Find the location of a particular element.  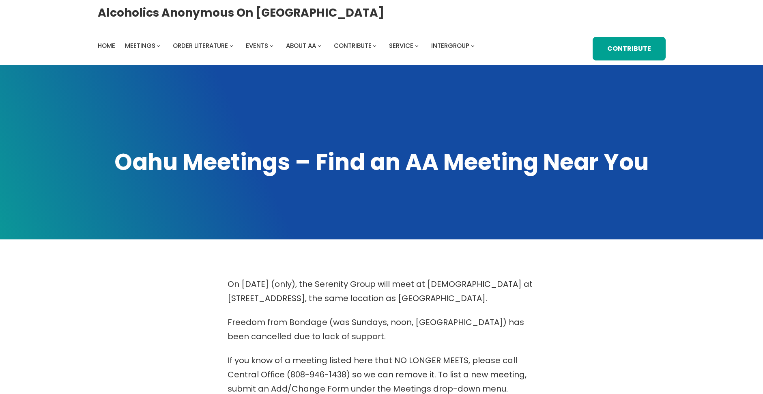

button: Service submenu is located at coordinates (417, 45).